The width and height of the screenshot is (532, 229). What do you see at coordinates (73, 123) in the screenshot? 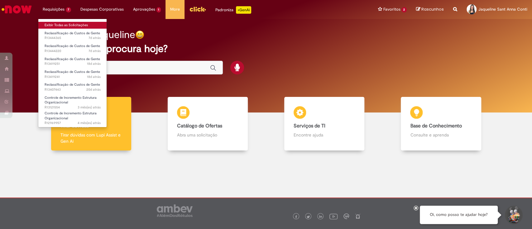
I see `span: R12969957` at bounding box center [73, 123].